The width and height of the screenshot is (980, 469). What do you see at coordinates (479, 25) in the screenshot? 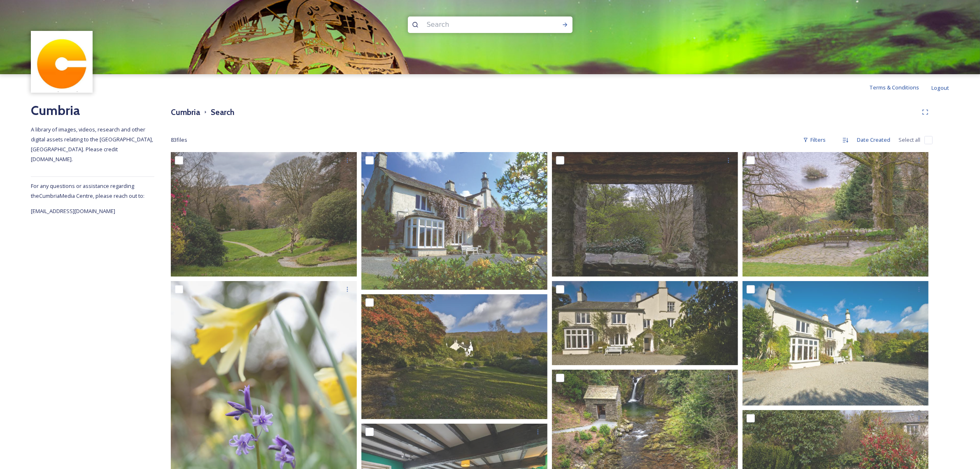
I see `input: Search` at bounding box center [479, 25].